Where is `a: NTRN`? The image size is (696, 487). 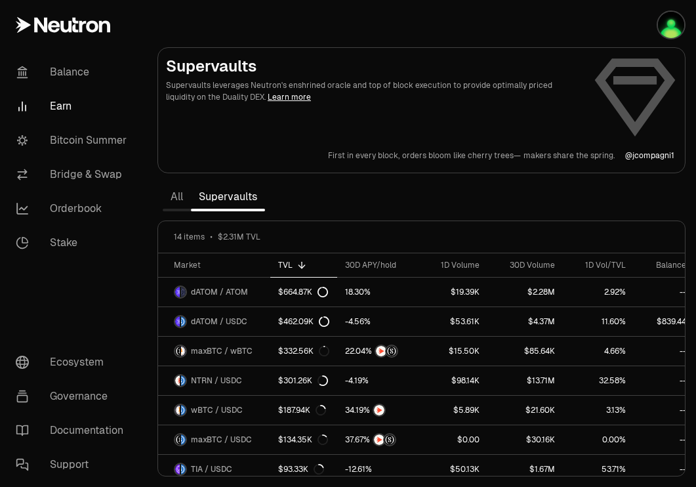 a: NTRN is located at coordinates (378, 410).